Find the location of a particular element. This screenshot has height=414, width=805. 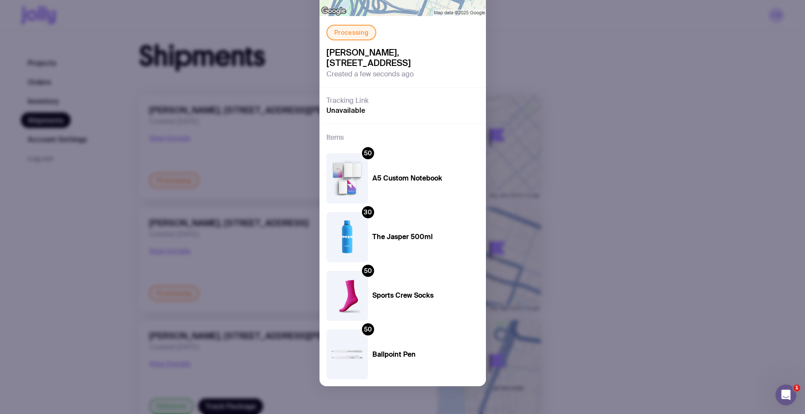

h4: Sports Crew Socks is located at coordinates (407, 295).